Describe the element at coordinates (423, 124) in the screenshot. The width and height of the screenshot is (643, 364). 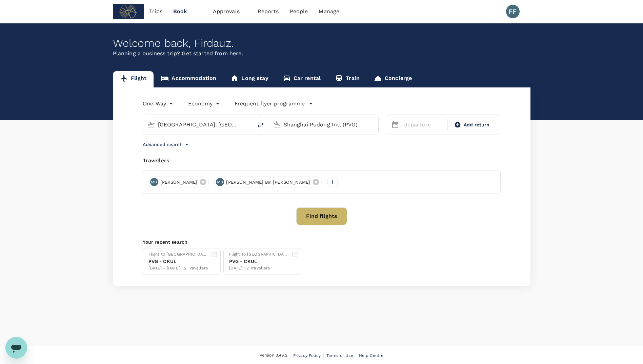
I see `p: Departure` at that location.